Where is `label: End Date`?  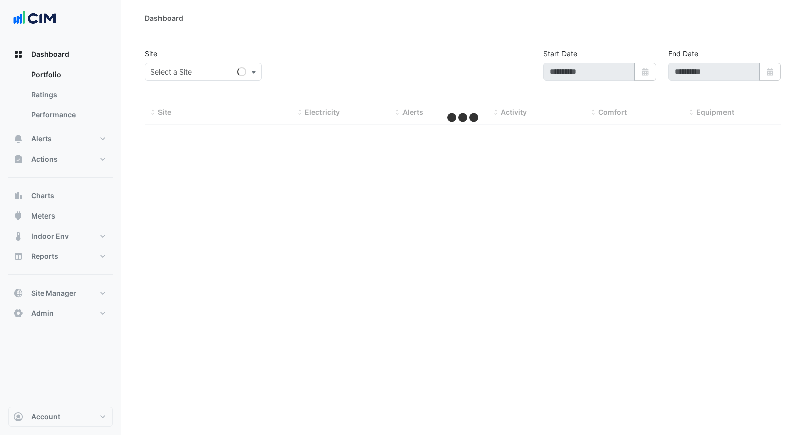
label: End Date is located at coordinates (683, 53).